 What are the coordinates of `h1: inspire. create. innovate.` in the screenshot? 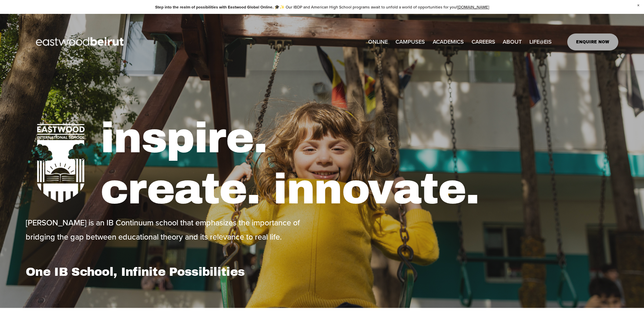 It's located at (360, 164).